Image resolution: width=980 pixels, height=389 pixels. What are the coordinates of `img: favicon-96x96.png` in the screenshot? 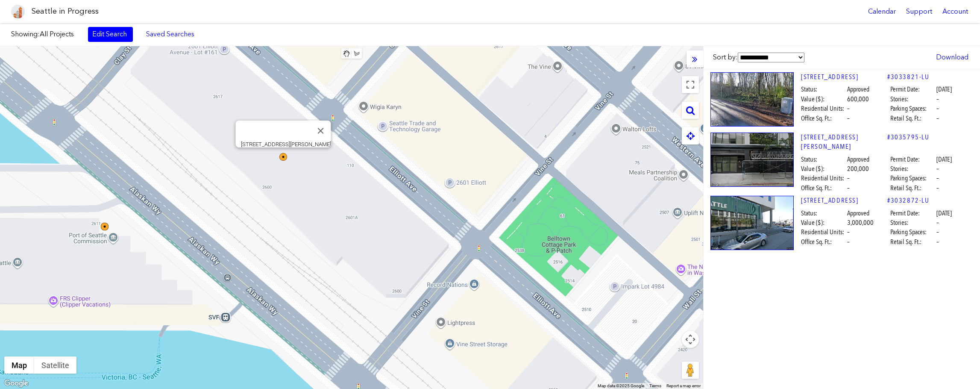 It's located at (18, 11).